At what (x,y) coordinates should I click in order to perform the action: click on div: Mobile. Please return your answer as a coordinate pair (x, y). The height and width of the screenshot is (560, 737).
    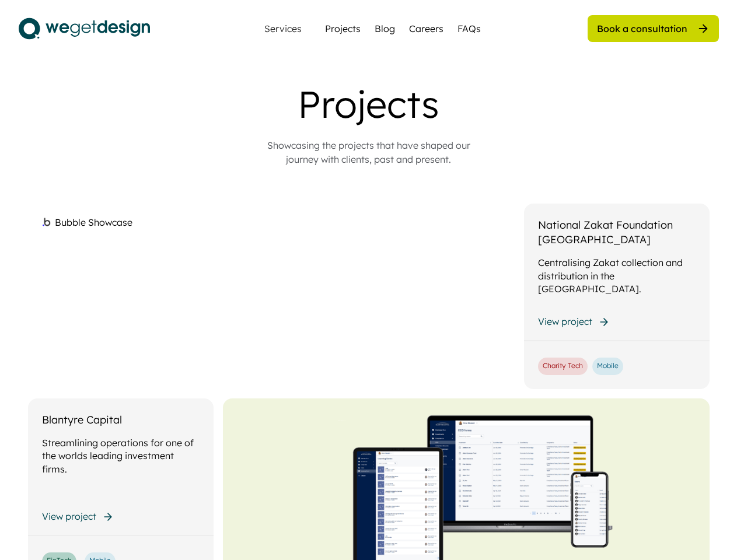
    Looking at the image, I should click on (608, 366).